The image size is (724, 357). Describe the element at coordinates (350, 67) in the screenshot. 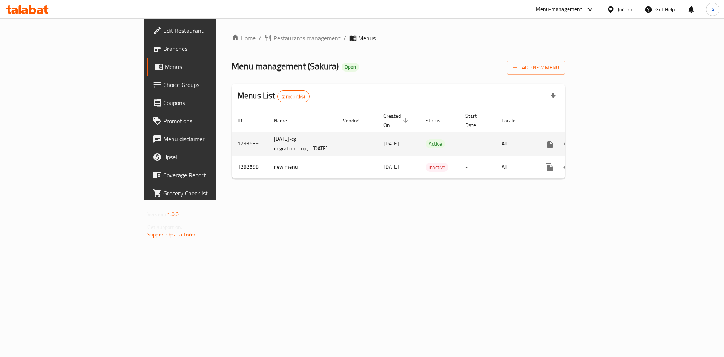

I see `span: Open` at that location.